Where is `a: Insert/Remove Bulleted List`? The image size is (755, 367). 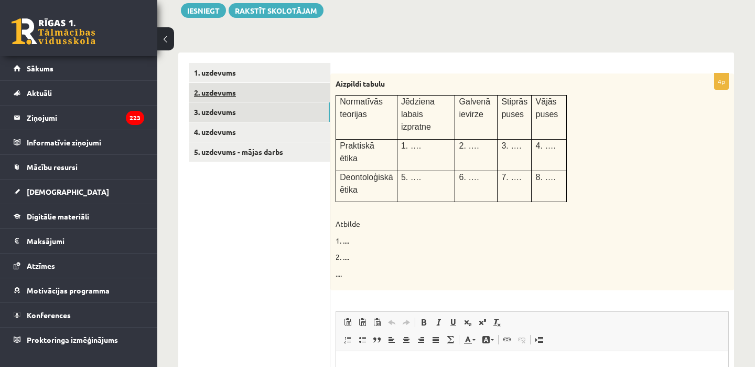 a: Insert/Remove Bulleted List is located at coordinates (362, 339).